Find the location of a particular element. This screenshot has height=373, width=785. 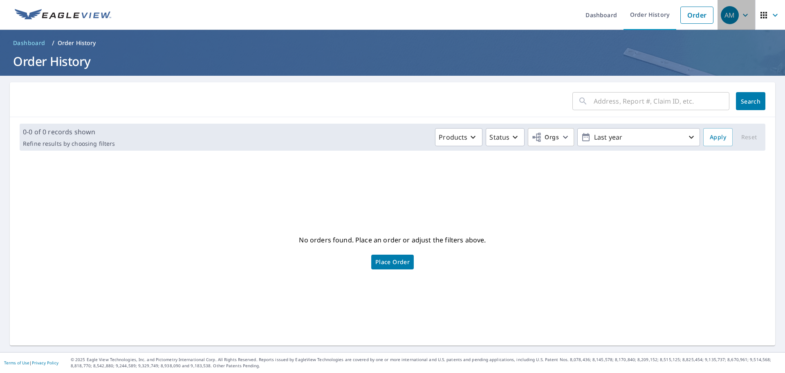

a: Dashboard is located at coordinates (29, 43).